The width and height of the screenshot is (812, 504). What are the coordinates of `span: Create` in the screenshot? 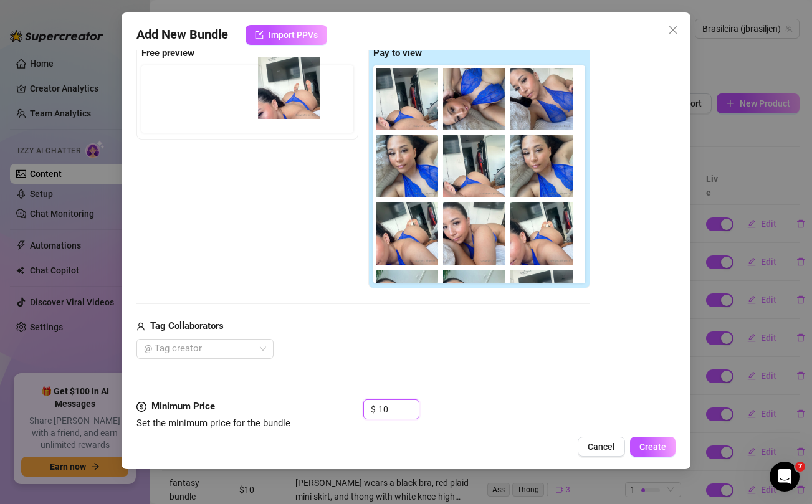 It's located at (653, 447).